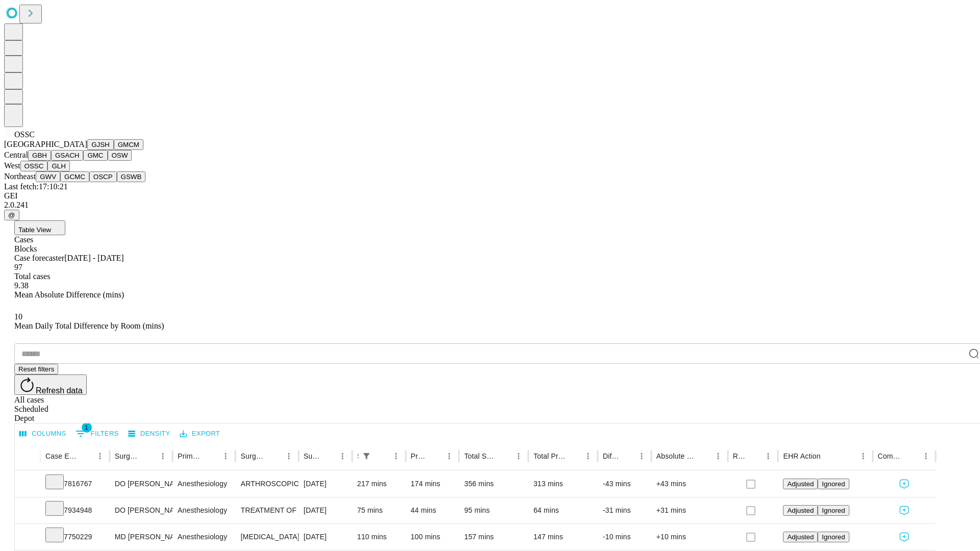  I want to click on span: Total cases, so click(32, 276).